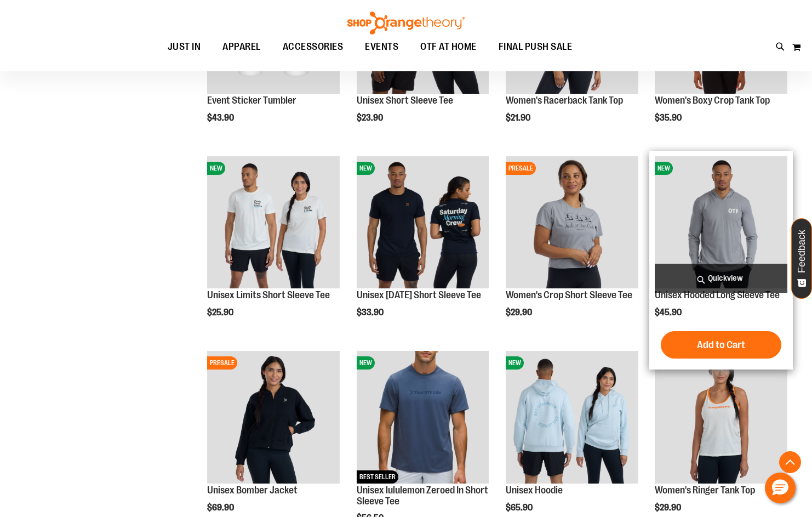 The height and width of the screenshot is (517, 812). Describe the element at coordinates (721, 344) in the screenshot. I see `button: Add to Cart` at that location.